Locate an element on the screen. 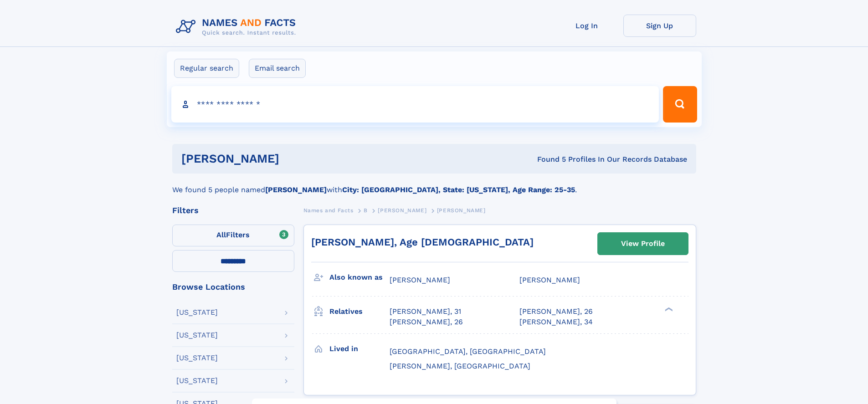  h3: Relatives is located at coordinates (359, 311).